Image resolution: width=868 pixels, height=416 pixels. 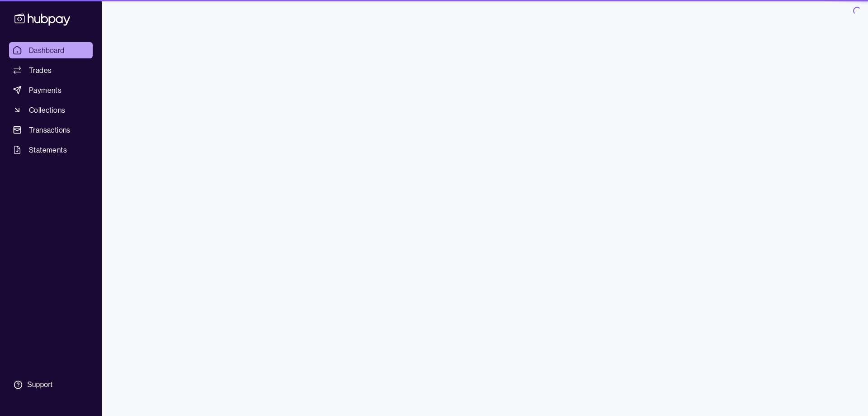 What do you see at coordinates (51, 50) in the screenshot?
I see `a: Dashboard` at bounding box center [51, 50].